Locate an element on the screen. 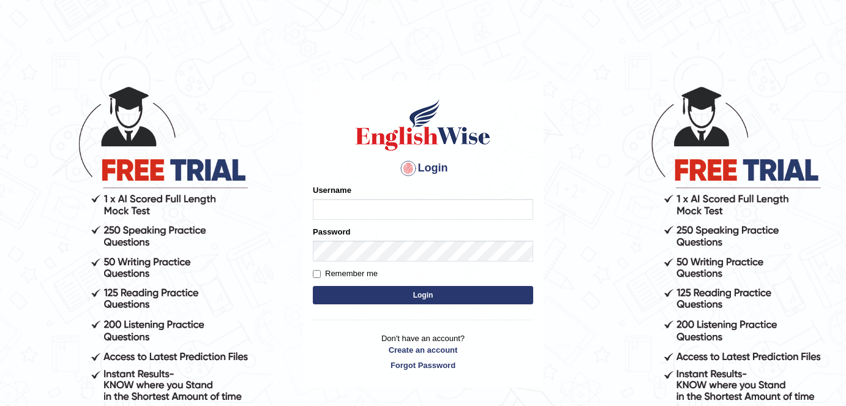  button: Login is located at coordinates (423, 295).